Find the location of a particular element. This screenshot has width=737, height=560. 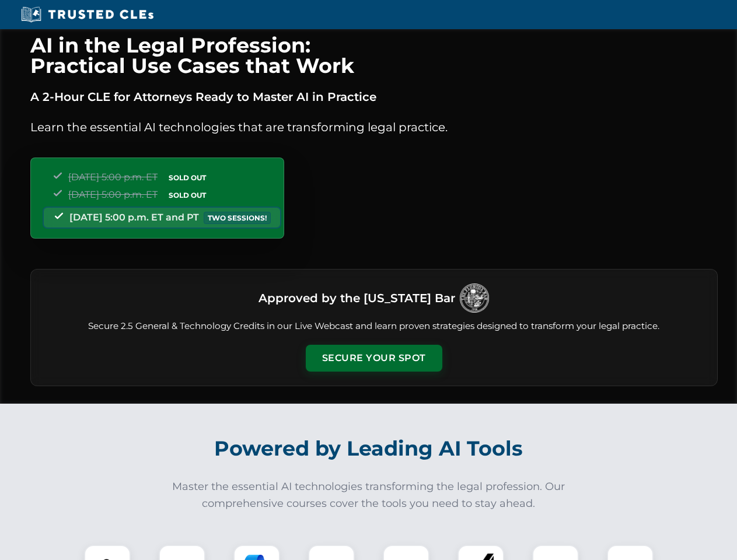

p: Master the essential AI technologies transforming the legal profession. Our comprehensive courses... is located at coordinates (369, 495).